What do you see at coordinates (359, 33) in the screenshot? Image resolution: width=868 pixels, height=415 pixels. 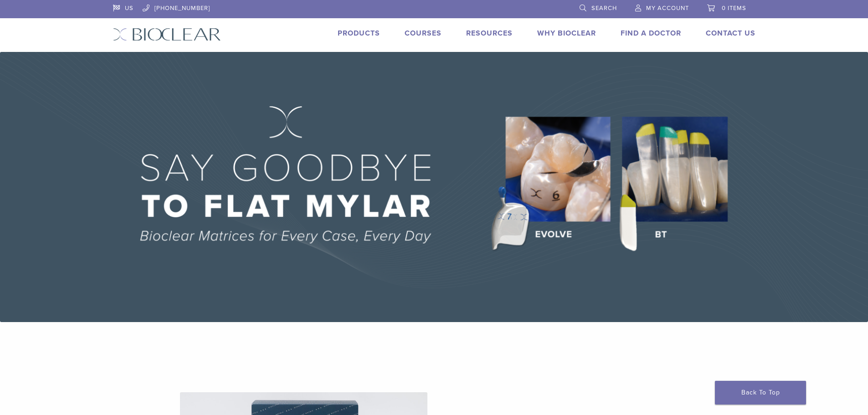 I see `a: Products` at bounding box center [359, 33].